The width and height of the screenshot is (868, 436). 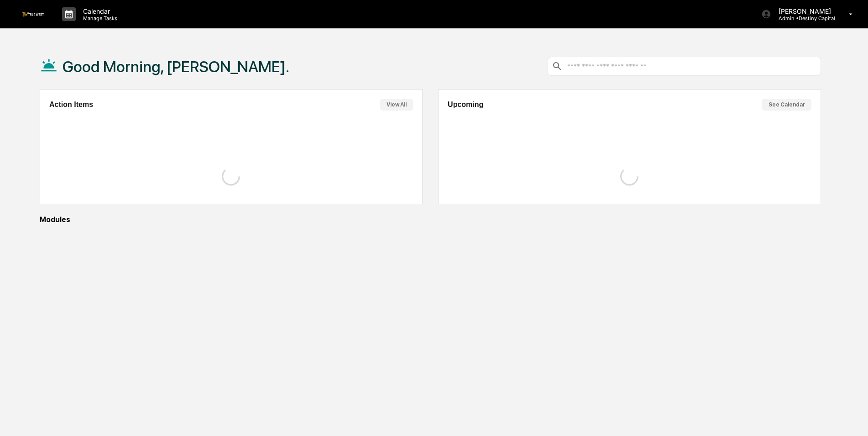 What do you see at coordinates (99, 11) in the screenshot?
I see `p: Calendar` at bounding box center [99, 11].